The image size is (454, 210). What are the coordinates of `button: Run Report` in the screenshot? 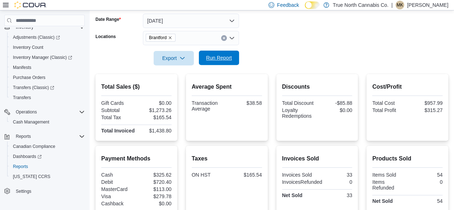 It's located at (219, 58).